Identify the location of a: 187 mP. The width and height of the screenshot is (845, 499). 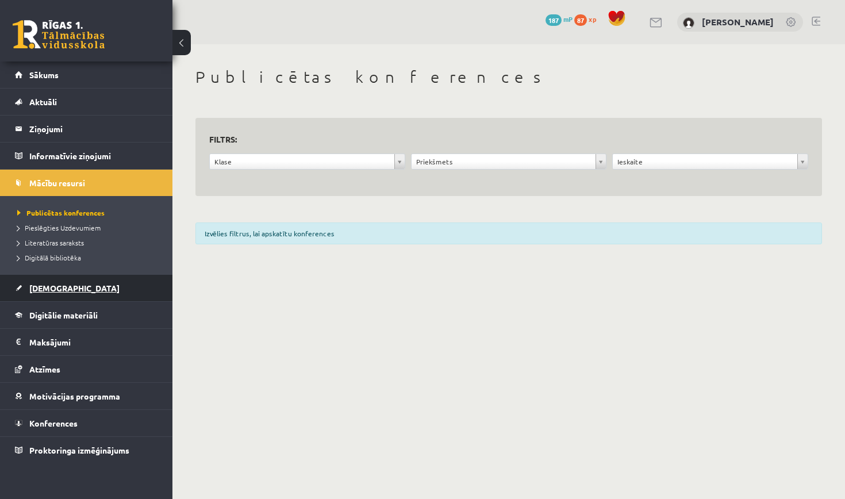
(559, 19).